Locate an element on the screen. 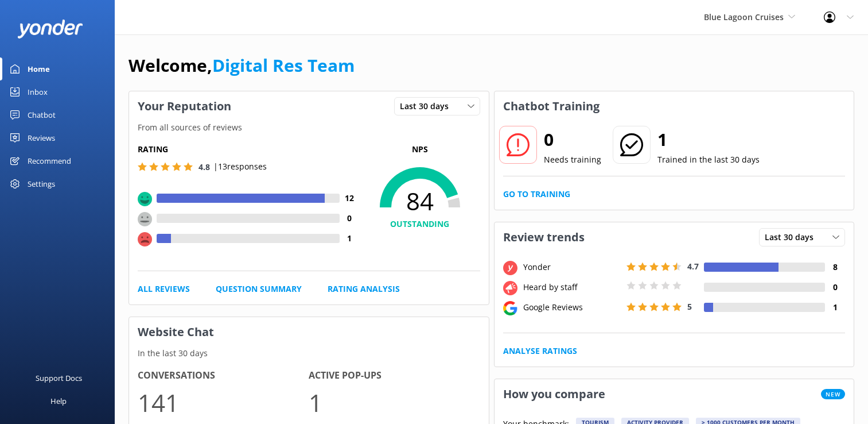  h2: 0 is located at coordinates (573, 140).